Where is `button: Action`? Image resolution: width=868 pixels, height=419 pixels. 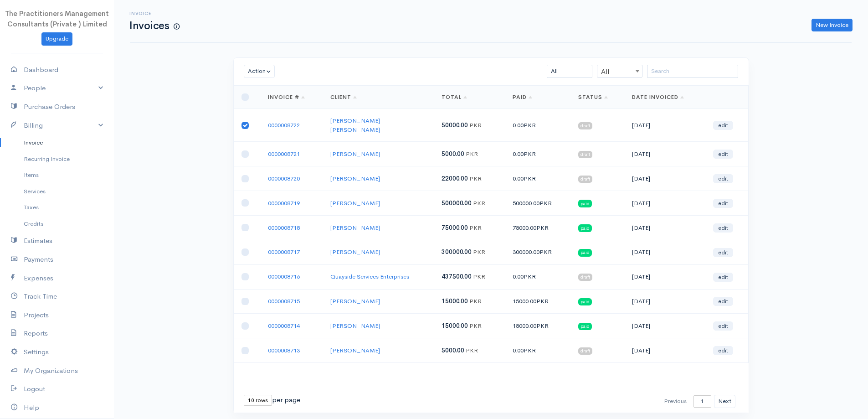
button: Action is located at coordinates (259, 71).